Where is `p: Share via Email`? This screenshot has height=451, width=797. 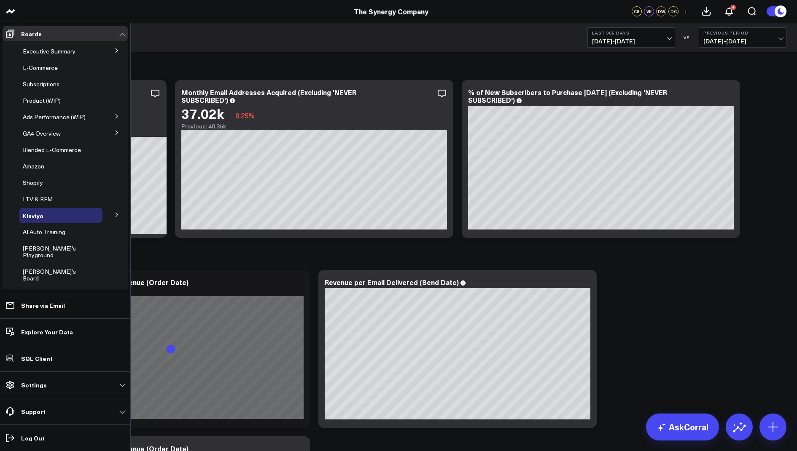 p: Share via Email is located at coordinates (43, 306).